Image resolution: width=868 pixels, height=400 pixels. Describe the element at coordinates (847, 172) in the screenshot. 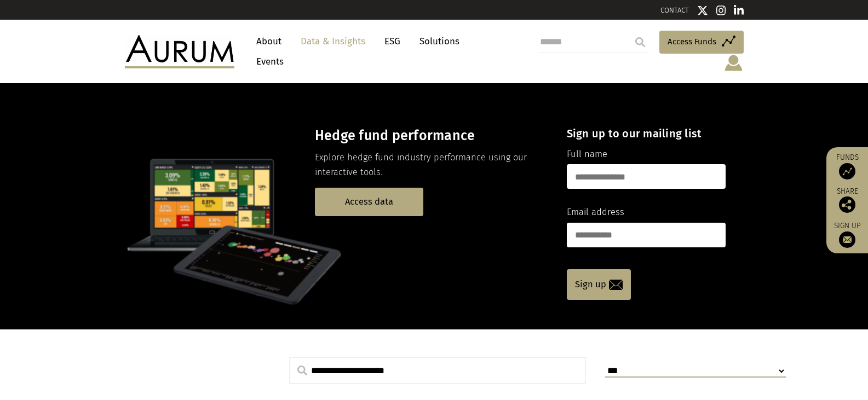

I see `img: Access Funds` at that location.